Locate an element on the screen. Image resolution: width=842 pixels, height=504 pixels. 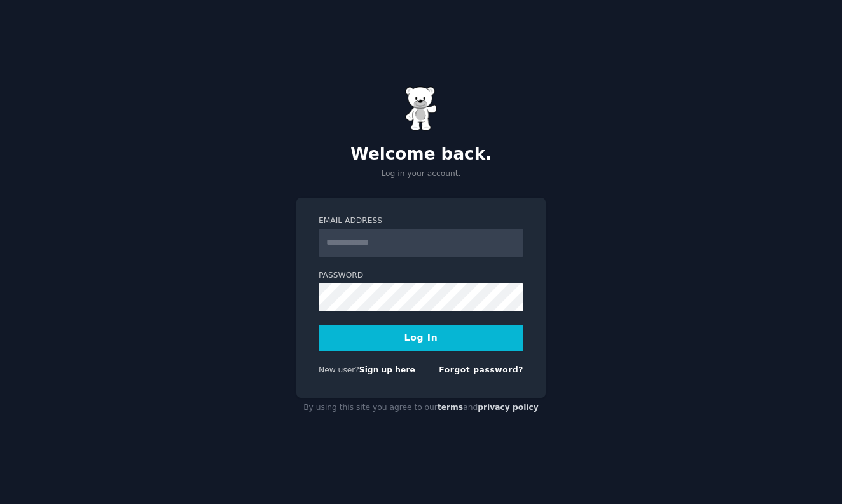
label: Password is located at coordinates (421, 276).